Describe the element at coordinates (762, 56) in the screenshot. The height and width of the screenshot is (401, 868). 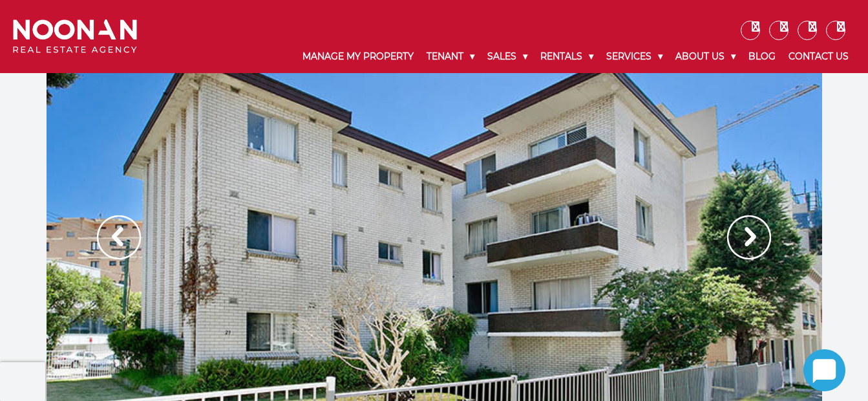
I see `a: Blog` at that location.